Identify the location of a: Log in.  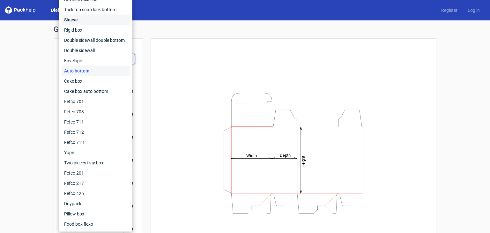
(474, 10).